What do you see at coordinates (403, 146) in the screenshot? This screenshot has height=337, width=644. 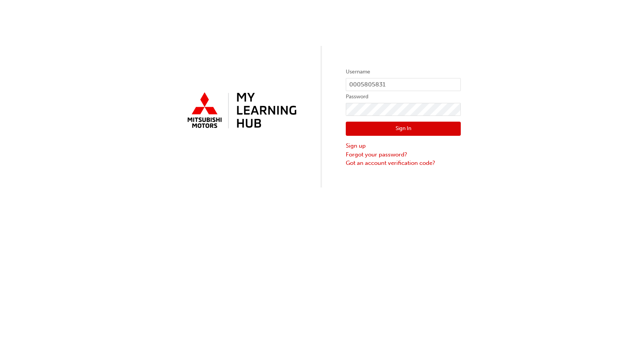 I see `a: Sign up` at bounding box center [403, 146].